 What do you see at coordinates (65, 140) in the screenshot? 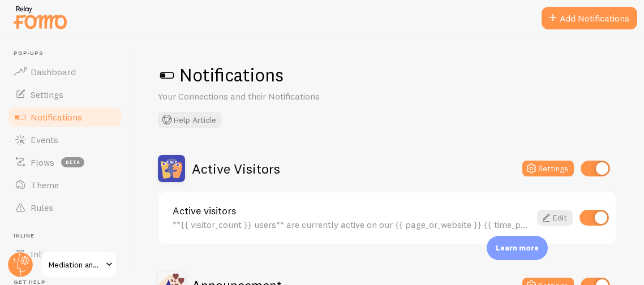
I see `a: Events` at bounding box center [65, 140].